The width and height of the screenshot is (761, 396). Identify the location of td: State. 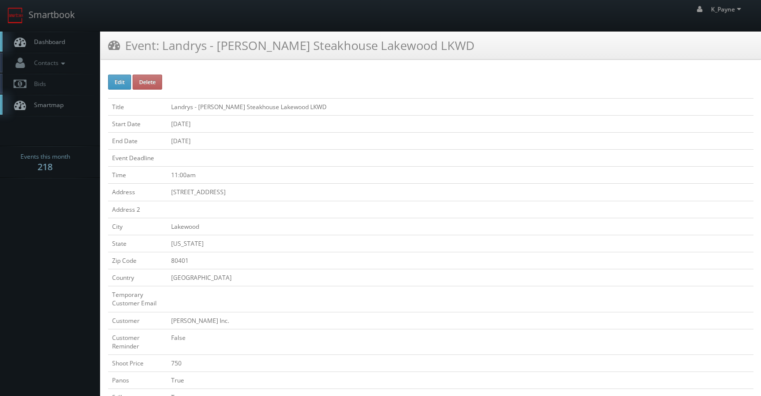
(138, 243).